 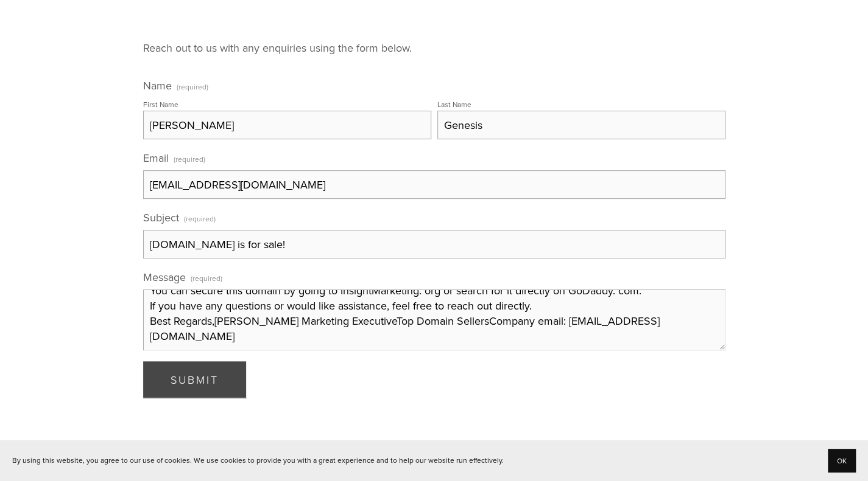 I want to click on p: Reach out to us with any enquiries using the form below., so click(x=434, y=48).